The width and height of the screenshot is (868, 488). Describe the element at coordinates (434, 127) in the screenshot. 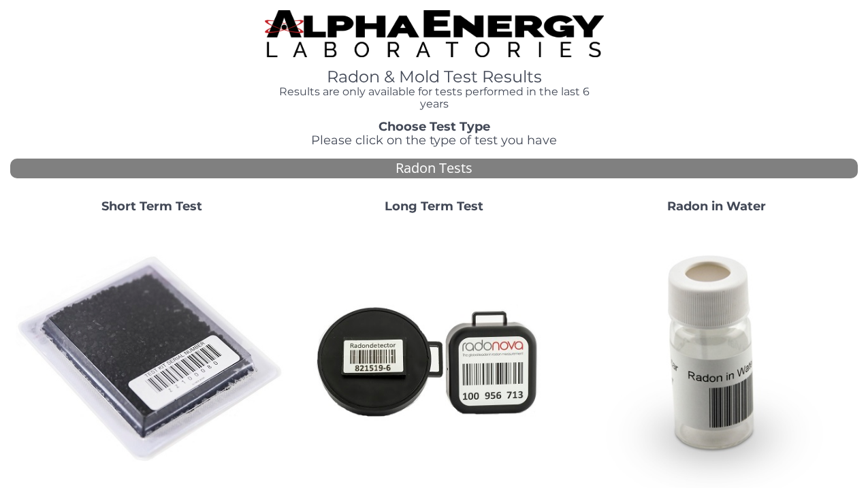

I see `strong: Choose Test Type` at that location.